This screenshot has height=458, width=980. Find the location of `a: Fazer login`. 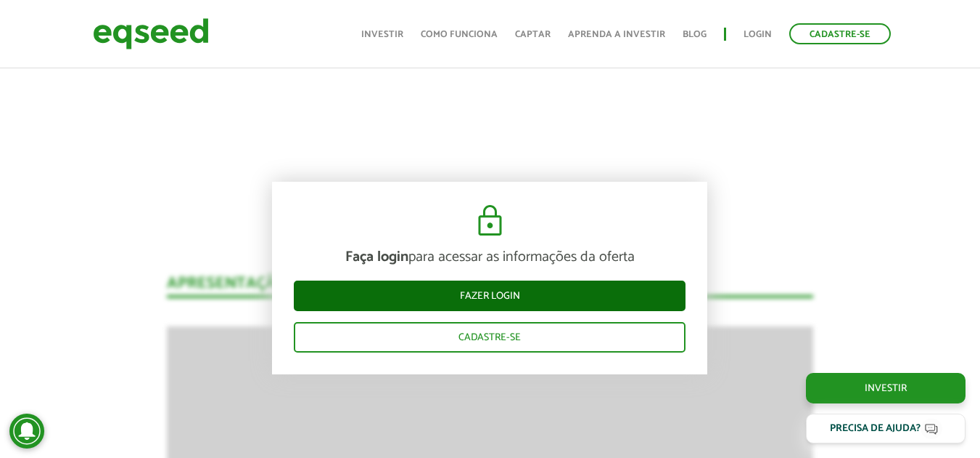

a: Fazer login is located at coordinates (490, 295).